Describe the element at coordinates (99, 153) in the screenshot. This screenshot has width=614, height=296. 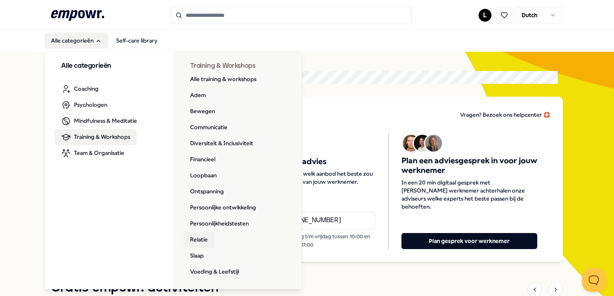
I see `span: Team & Organisatie` at that location.